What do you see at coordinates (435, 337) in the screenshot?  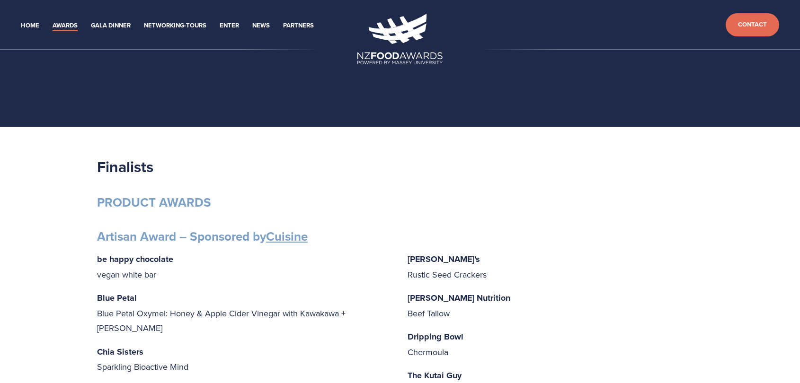 I see `strong: Dripping Bowl` at bounding box center [435, 337].